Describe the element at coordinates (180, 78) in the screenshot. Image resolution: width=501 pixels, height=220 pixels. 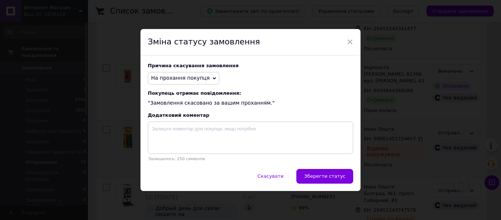
I see `span: На прохання покупця` at that location.